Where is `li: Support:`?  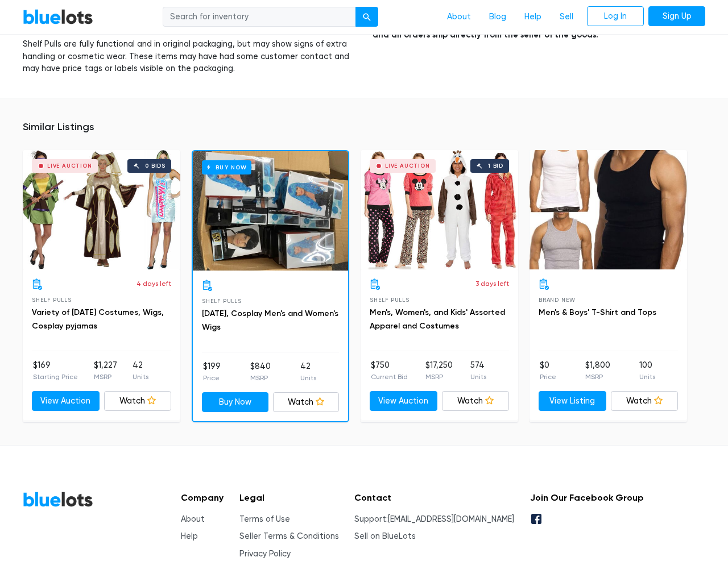 li: Support: is located at coordinates (434, 520).